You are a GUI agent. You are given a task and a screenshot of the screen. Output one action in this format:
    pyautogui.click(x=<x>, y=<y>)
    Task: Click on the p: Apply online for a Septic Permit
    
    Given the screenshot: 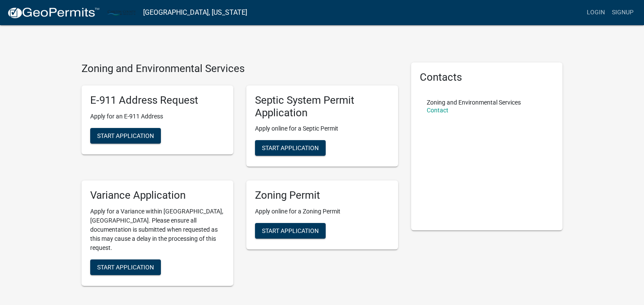 What is the action you would take?
    pyautogui.click(x=322, y=129)
    